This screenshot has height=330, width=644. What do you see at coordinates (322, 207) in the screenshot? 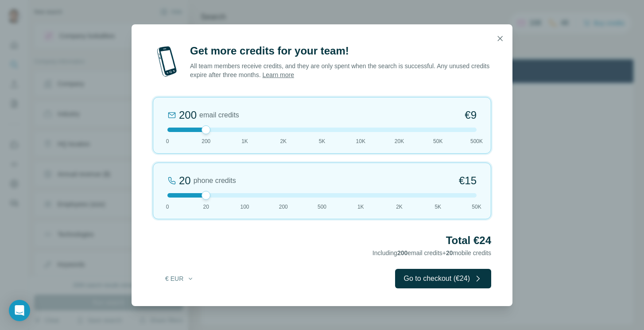
I see `span: 500` at bounding box center [322, 207].